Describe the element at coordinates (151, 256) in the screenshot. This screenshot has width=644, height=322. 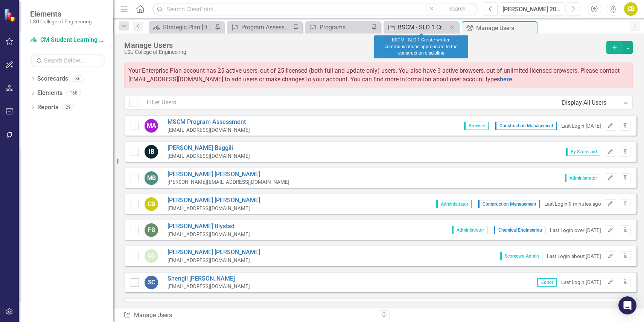
I see `div: RC` at that location.